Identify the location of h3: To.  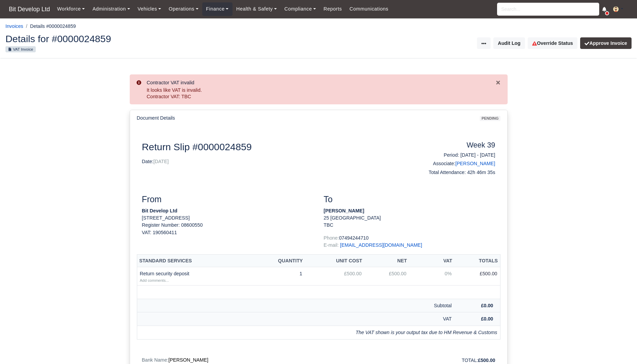
(409, 199).